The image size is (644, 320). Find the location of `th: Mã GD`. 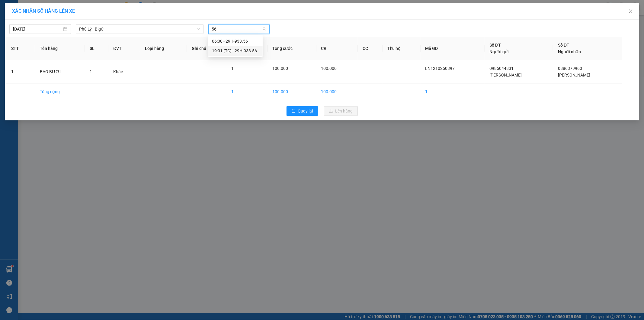

th: Mã GD is located at coordinates (453, 49).